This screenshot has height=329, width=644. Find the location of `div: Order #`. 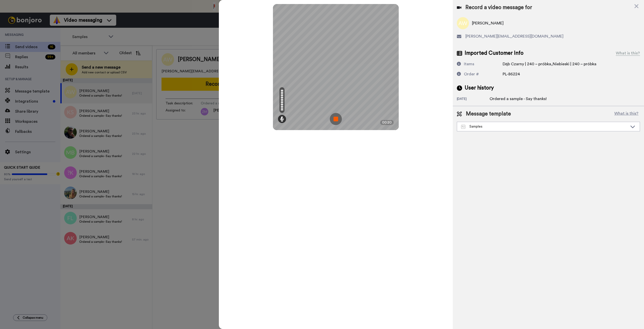

div: Order # is located at coordinates (472, 74).